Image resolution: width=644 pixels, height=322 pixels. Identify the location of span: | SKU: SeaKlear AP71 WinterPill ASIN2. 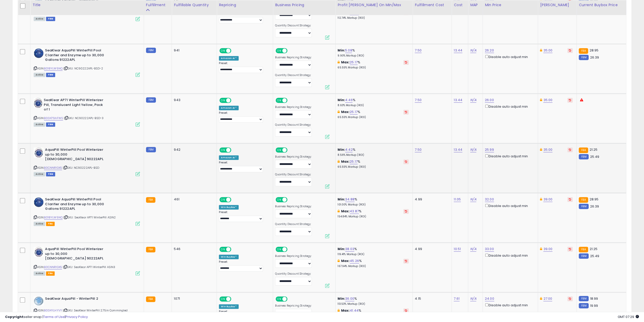
(89, 217).